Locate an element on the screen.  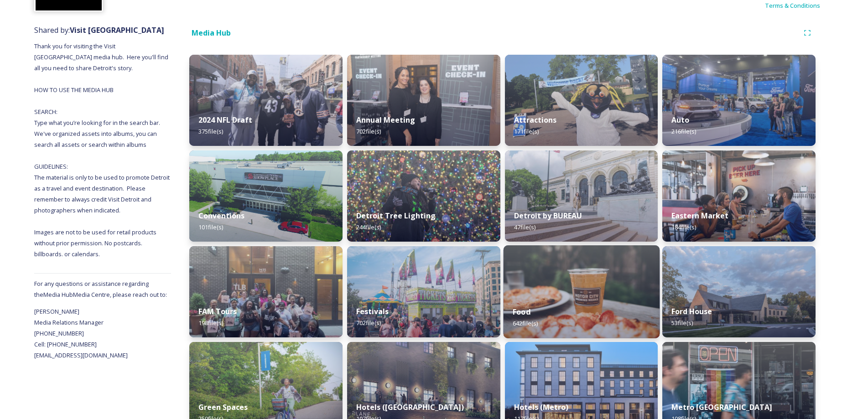
strong: Green Spaces is located at coordinates (223, 407).